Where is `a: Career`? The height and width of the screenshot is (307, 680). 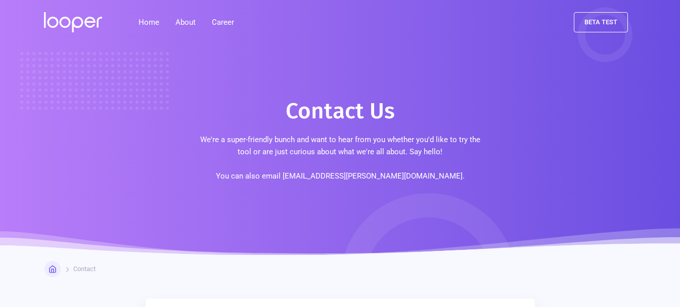
a: Career is located at coordinates (223, 22).